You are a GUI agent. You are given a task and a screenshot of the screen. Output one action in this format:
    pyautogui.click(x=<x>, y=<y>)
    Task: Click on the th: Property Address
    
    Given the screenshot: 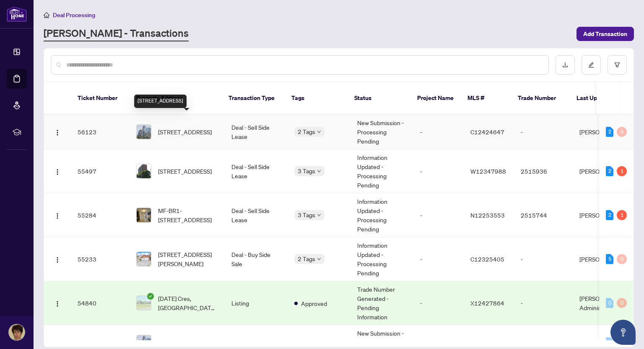 What is the action you would take?
    pyautogui.click(x=175, y=99)
    